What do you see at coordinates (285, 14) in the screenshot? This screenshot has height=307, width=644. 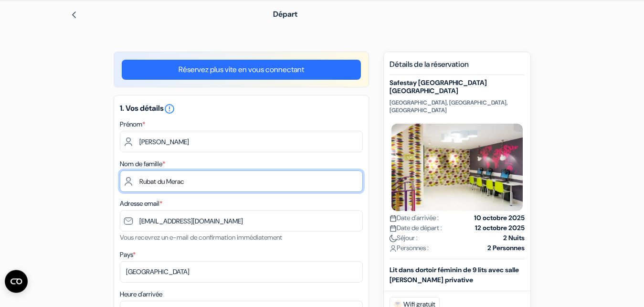 I see `span: Départ` at bounding box center [285, 14].